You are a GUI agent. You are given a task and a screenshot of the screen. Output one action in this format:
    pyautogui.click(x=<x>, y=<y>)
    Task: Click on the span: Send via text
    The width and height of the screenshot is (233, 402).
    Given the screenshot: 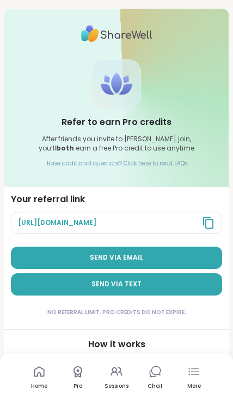 What is the action you would take?
    pyautogui.click(x=116, y=284)
    